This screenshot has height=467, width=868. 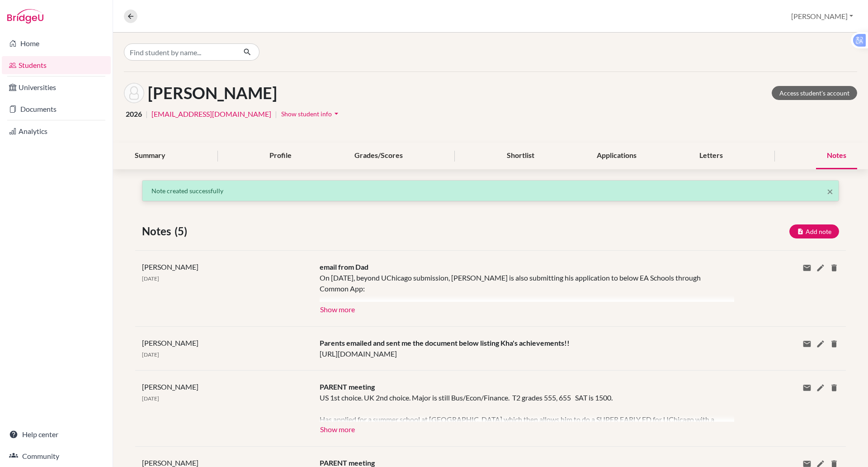 What do you see at coordinates (150, 155) in the screenshot?
I see `div: Summary` at bounding box center [150, 155].